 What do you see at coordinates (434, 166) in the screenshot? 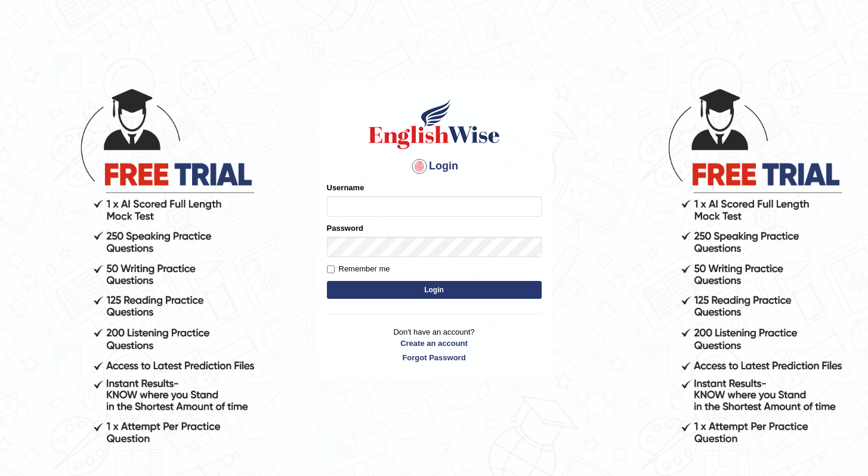
I see `h4: Login` at bounding box center [434, 166].